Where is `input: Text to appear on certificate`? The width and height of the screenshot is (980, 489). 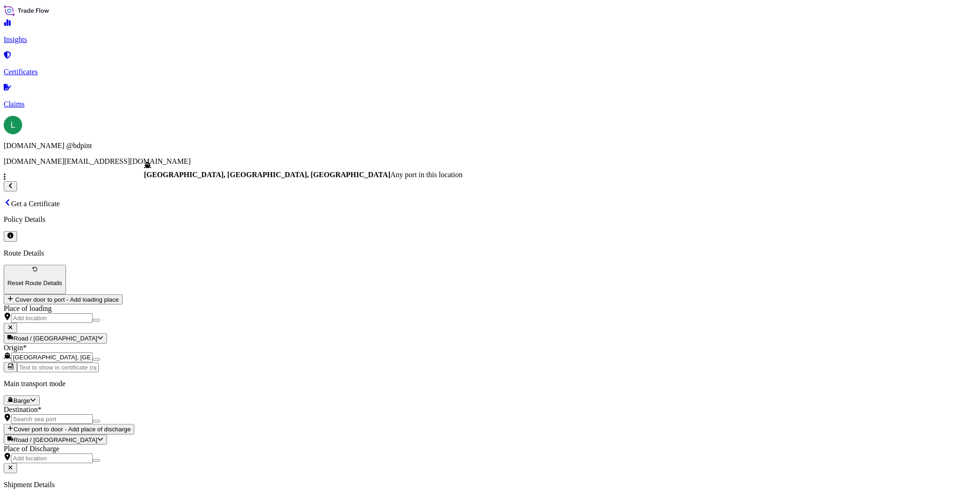
input: Text to appear on certificate is located at coordinates (58, 367).